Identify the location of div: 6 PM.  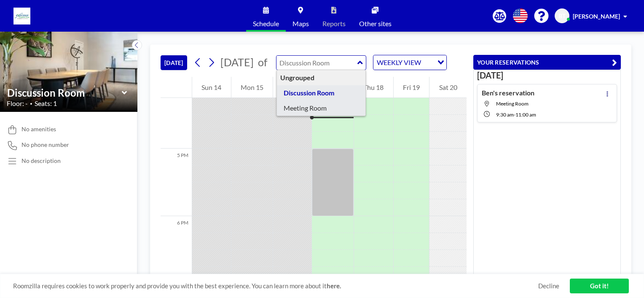
(176, 250).